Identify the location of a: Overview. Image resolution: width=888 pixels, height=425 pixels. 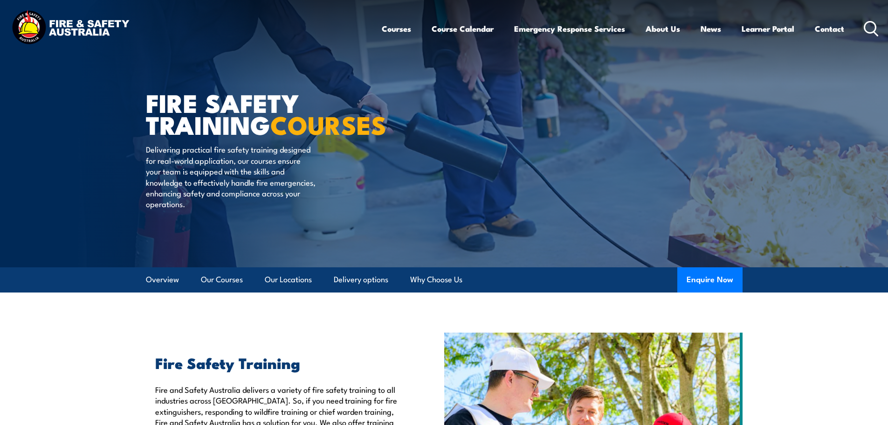
(162, 279).